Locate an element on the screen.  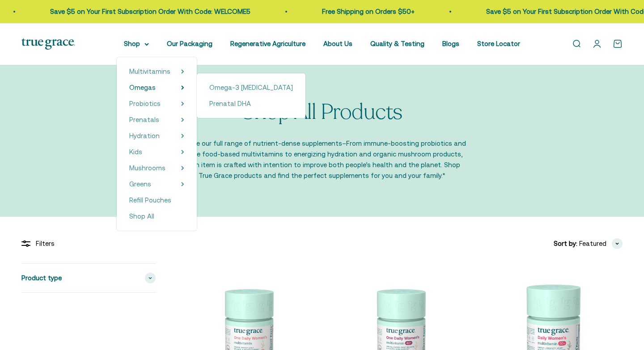
p: Explore our full range of nutrient-dense supplements–From immune-boosting probiotics and whole fo... is located at coordinates (322, 160).